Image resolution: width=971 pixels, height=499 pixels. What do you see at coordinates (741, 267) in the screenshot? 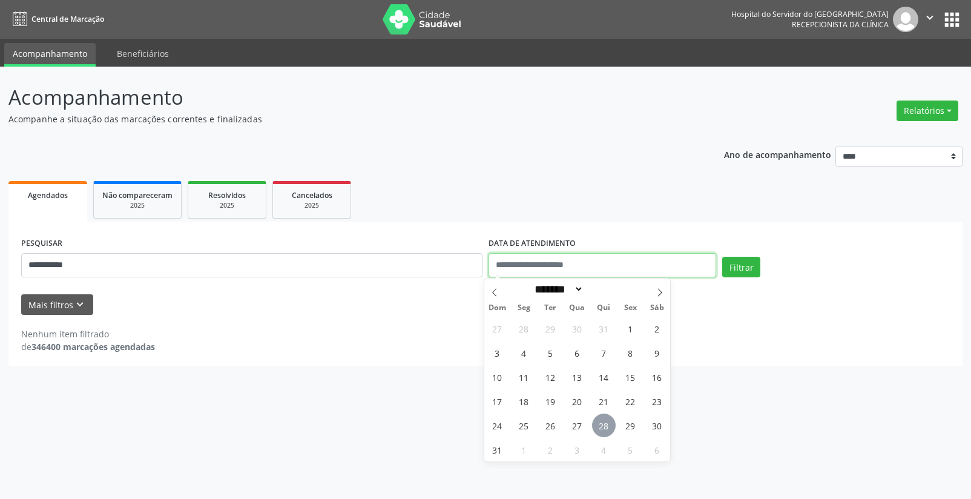
I see `button: Filtrar` at bounding box center [741, 267].